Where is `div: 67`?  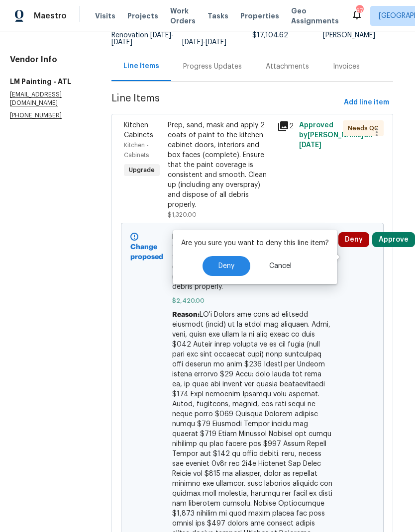 div: 67 is located at coordinates (359, 11).